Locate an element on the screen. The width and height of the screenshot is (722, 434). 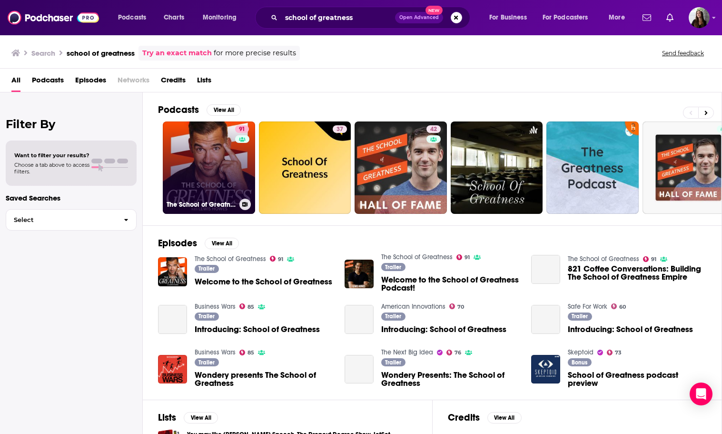
a: Try an exact match is located at coordinates (177, 53).